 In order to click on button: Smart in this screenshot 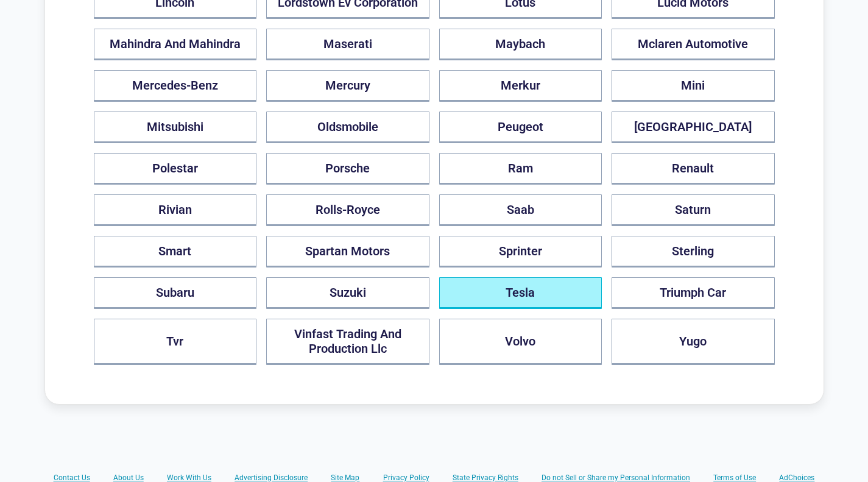, I will do `click(175, 251)`.